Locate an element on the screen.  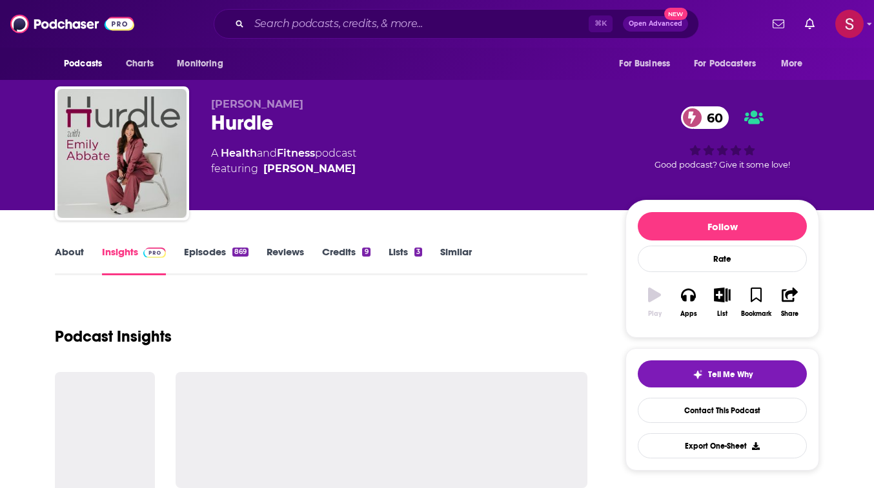
button: List is located at coordinates (722, 303).